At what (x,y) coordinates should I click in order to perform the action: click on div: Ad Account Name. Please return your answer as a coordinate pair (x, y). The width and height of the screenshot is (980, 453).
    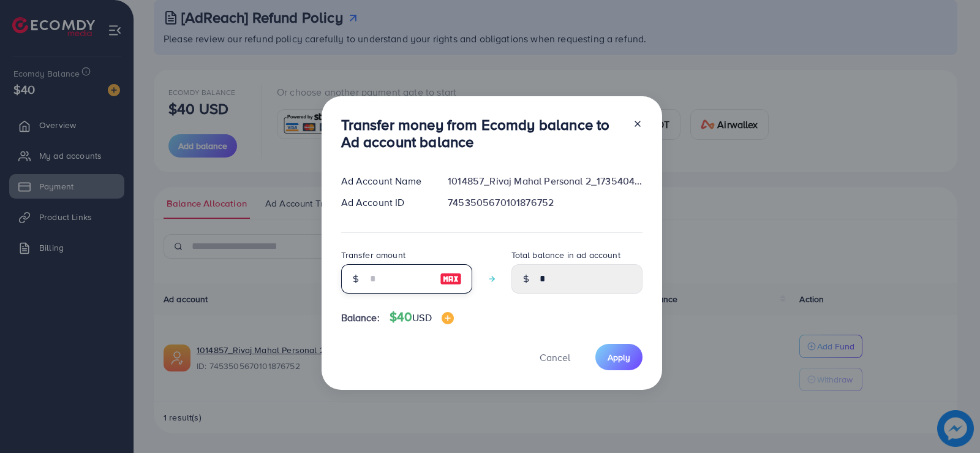
    Looking at the image, I should click on (385, 181).